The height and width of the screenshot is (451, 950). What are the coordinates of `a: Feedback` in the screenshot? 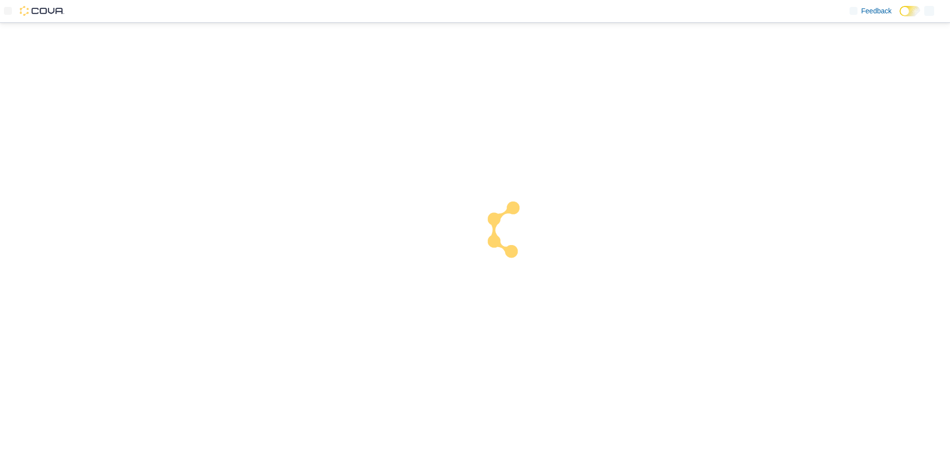 It's located at (870, 11).